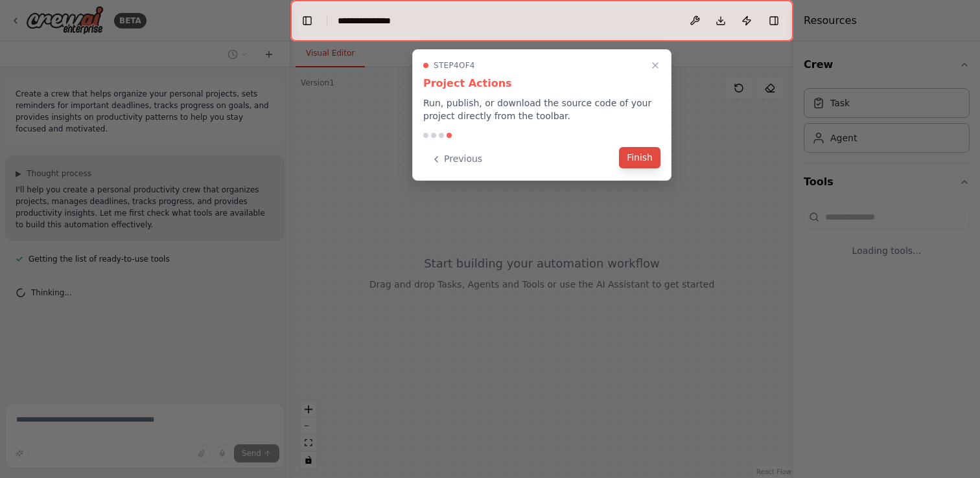 The height and width of the screenshot is (478, 980). What do you see at coordinates (640, 157) in the screenshot?
I see `button: Finish` at bounding box center [640, 157].